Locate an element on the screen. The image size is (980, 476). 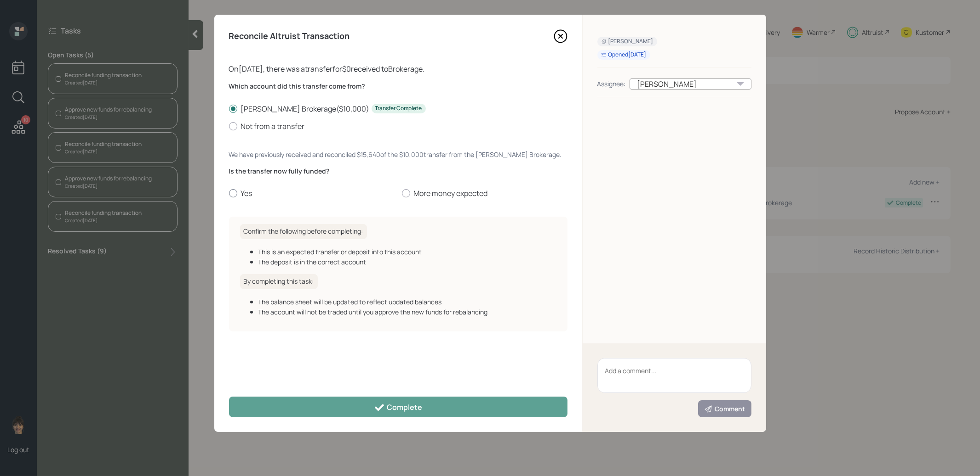
label: Not from a transfer is located at coordinates (398, 126).